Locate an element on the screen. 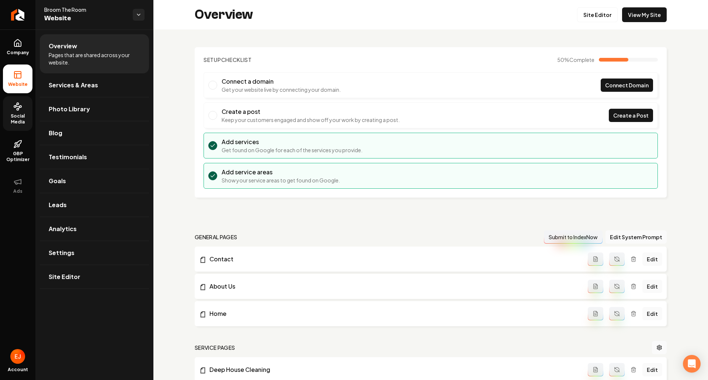 The width and height of the screenshot is (708, 380). button: Edit System Prompt is located at coordinates (636, 237).